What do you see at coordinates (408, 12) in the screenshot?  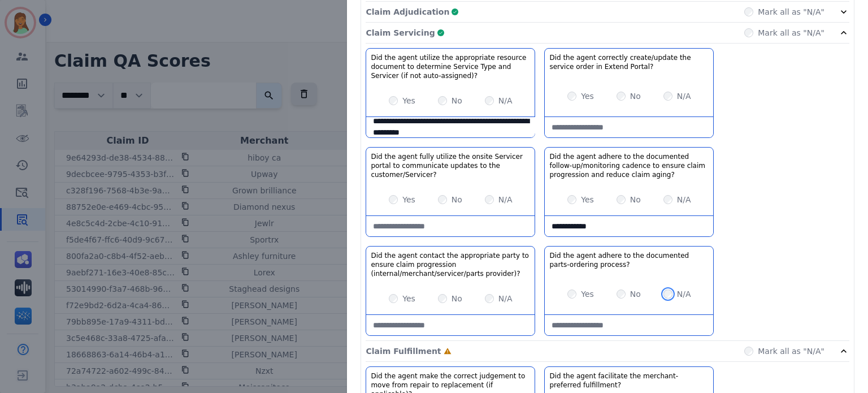 I see `p: Claim Adjudication` at bounding box center [408, 12].